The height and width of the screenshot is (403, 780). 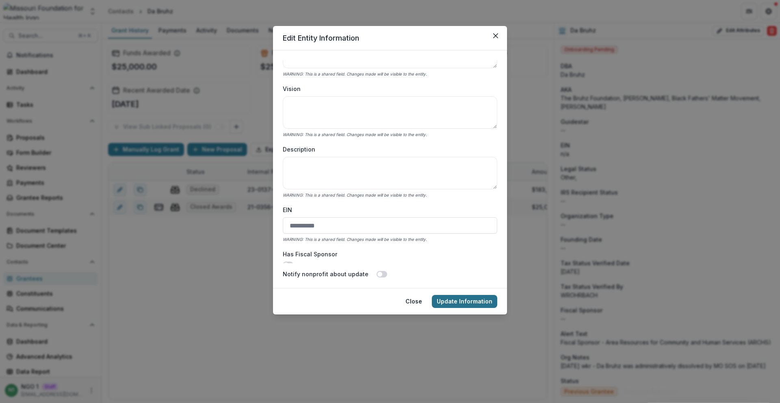 What do you see at coordinates (387, 254) in the screenshot?
I see `label: Has Fiscal Sponsor` at bounding box center [387, 254].